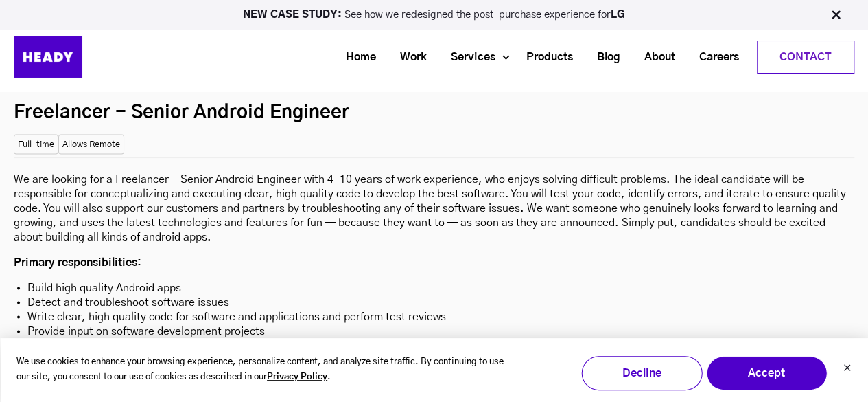 The image size is (868, 402). I want to click on a: Contact, so click(805, 57).